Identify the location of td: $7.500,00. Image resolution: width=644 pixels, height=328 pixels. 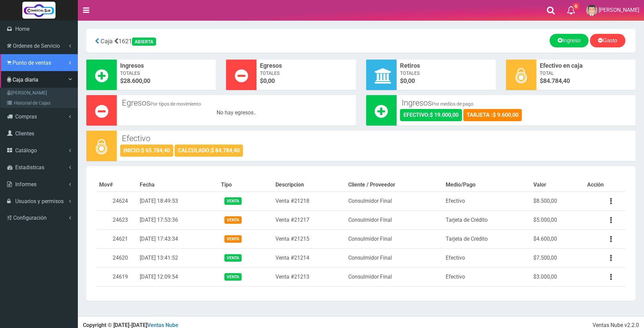
(557, 258).